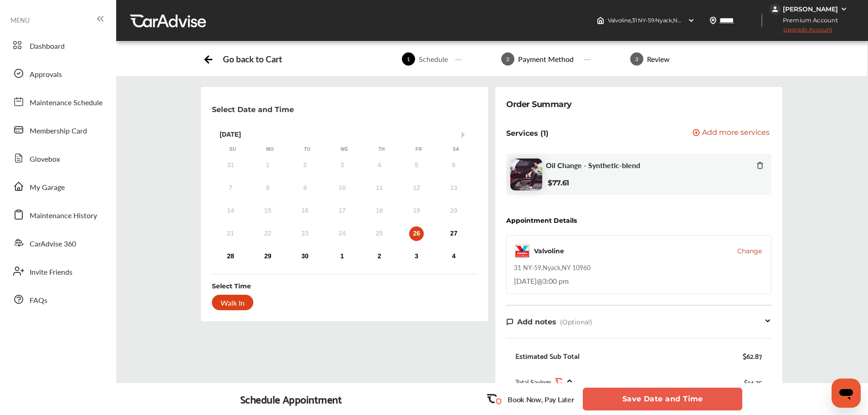 Image resolution: width=868 pixels, height=415 pixels. Describe the element at coordinates (454, 256) in the screenshot. I see `div: Choose Saturday, October 4th, 2025` at that location.